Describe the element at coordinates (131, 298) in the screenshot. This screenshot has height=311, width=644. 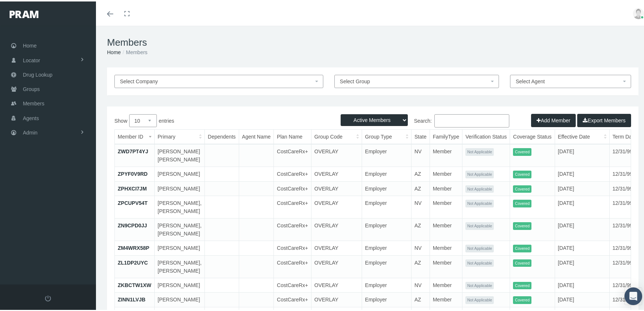
I see `a: ZINN1LVJB` at that location.